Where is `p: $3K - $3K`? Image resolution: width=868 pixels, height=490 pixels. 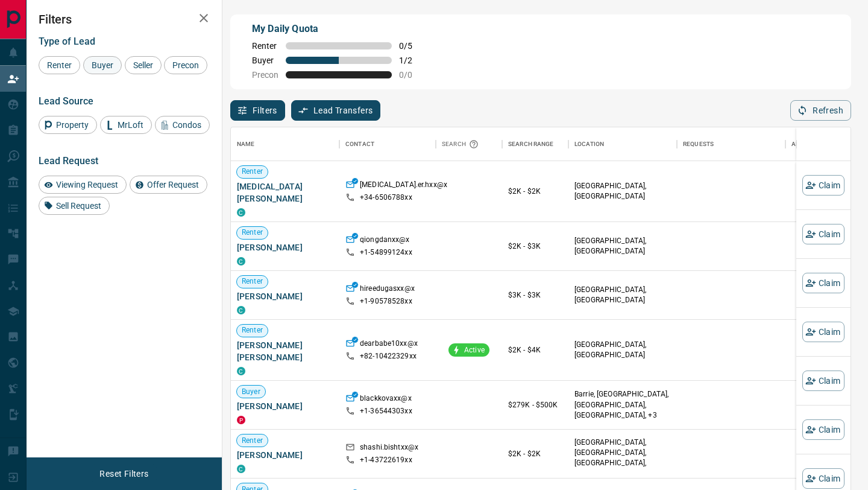
p: $3K - $3K is located at coordinates (535, 295).